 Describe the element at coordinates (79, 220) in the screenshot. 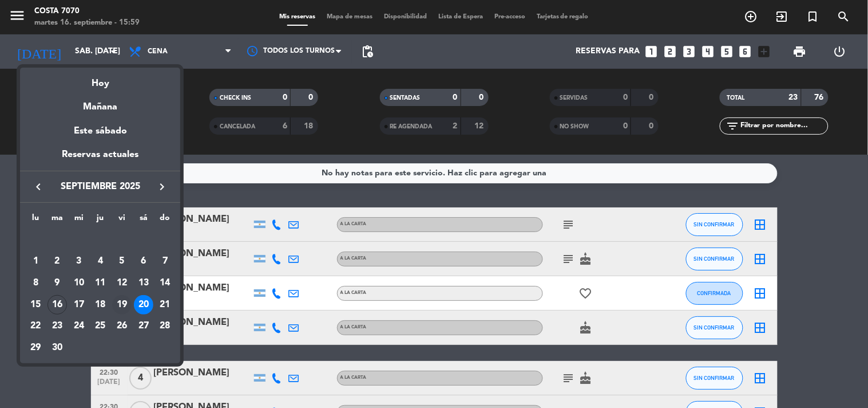

I see `th: miércoles` at that location.